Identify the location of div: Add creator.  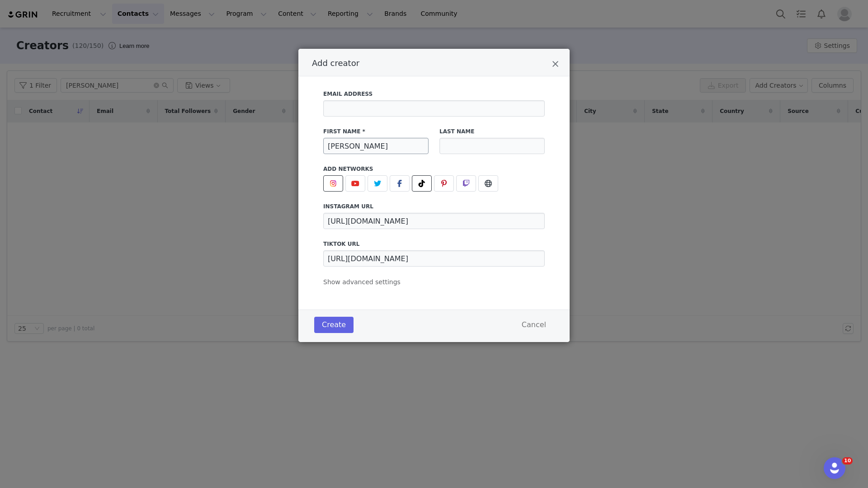
(434, 195).